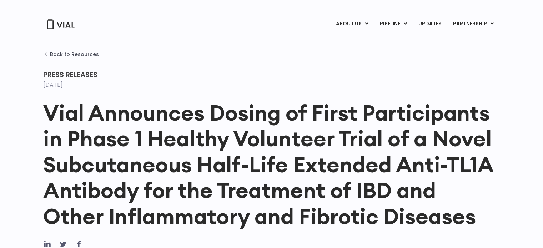 This screenshot has height=248, width=543. Describe the element at coordinates (61, 24) in the screenshot. I see `img: Vial Logo` at that location.